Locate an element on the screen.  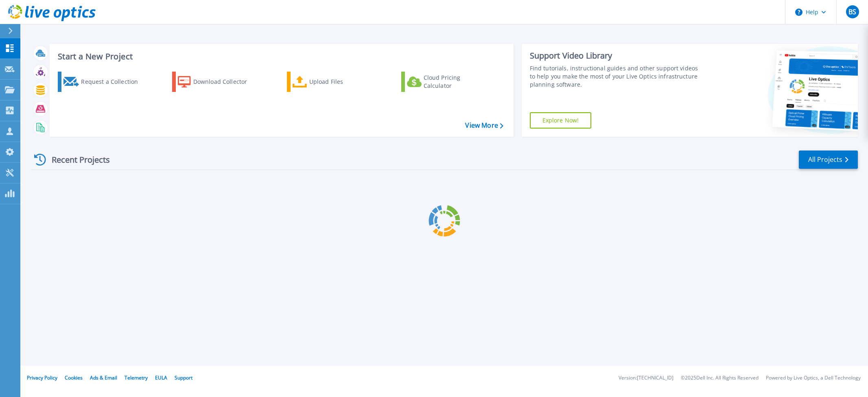
h3: Start a New Project is located at coordinates (280, 56).